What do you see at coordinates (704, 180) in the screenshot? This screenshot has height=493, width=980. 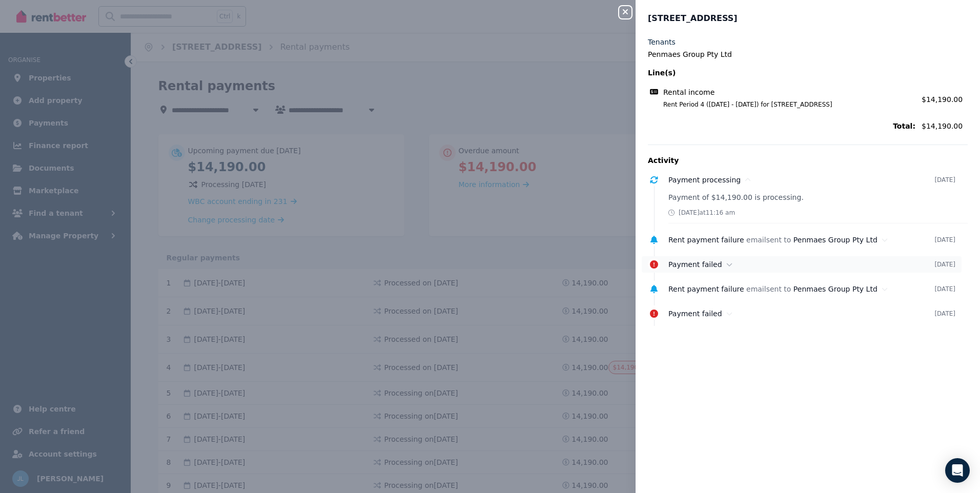 I see `span: Payment processing` at bounding box center [704, 180].